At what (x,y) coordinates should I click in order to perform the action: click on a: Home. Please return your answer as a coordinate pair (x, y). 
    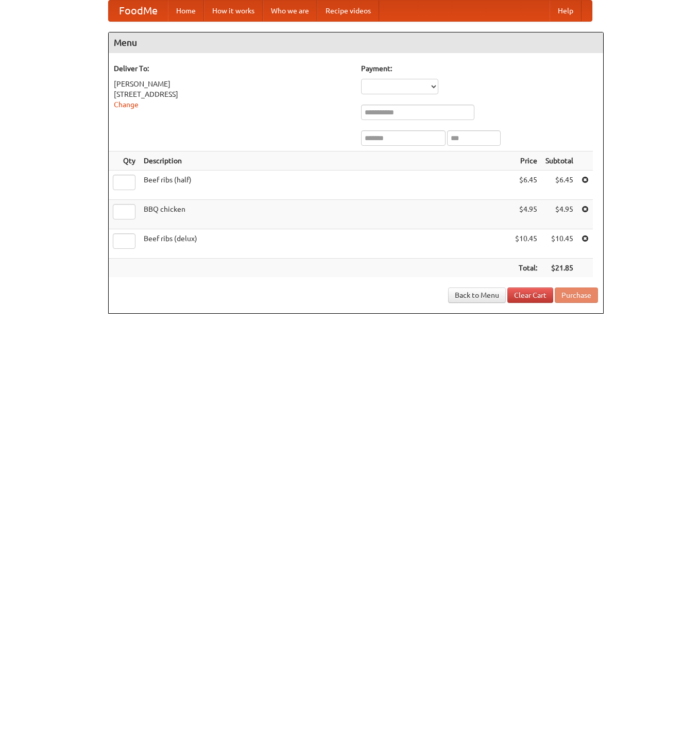
    Looking at the image, I should click on (186, 11).